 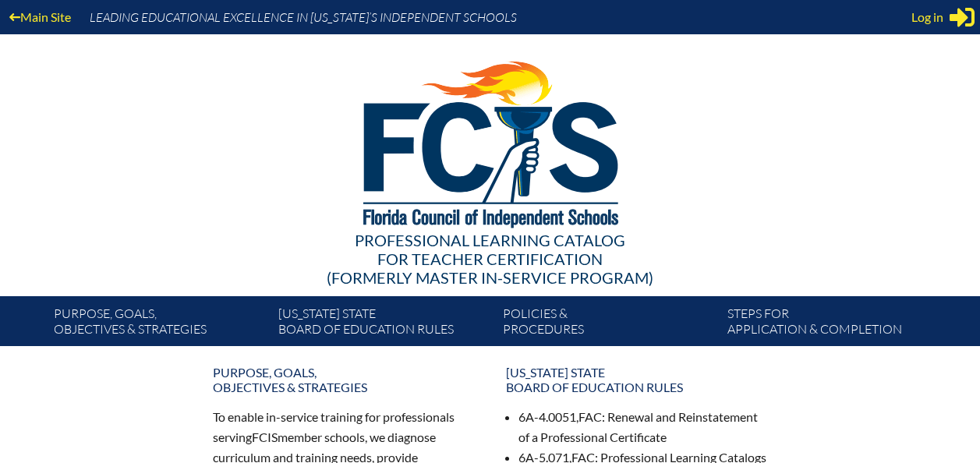 What do you see at coordinates (609, 324) in the screenshot?
I see `a: Policies &Procedures` at bounding box center [609, 324].